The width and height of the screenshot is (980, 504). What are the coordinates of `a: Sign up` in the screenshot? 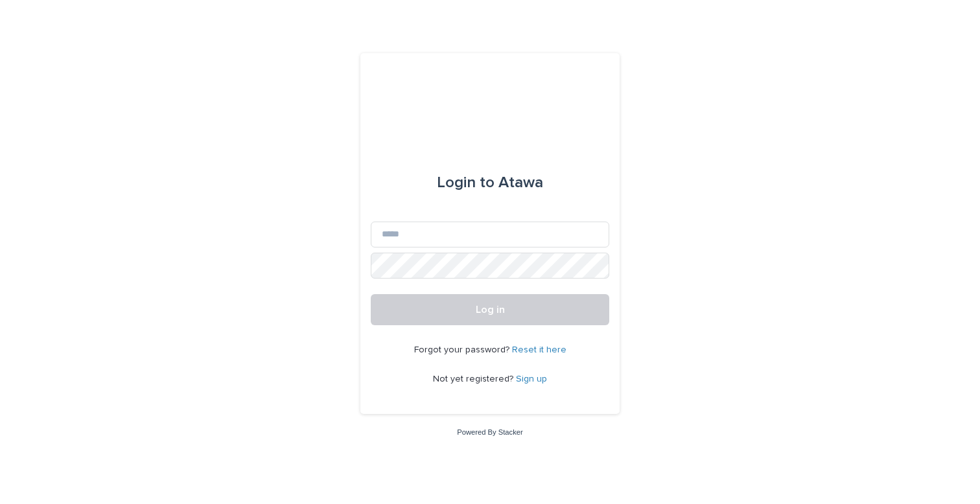 It's located at (531, 379).